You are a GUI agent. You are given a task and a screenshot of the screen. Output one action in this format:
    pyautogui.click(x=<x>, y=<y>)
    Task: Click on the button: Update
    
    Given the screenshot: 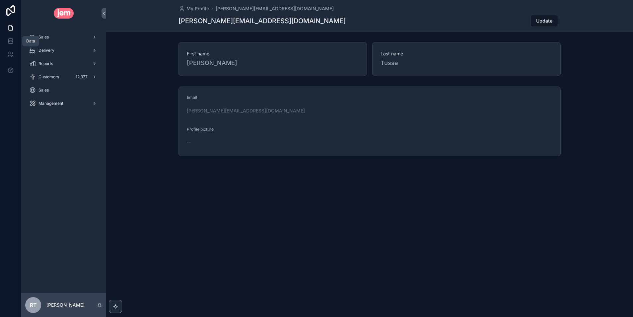 What is the action you would take?
    pyautogui.click(x=544, y=21)
    